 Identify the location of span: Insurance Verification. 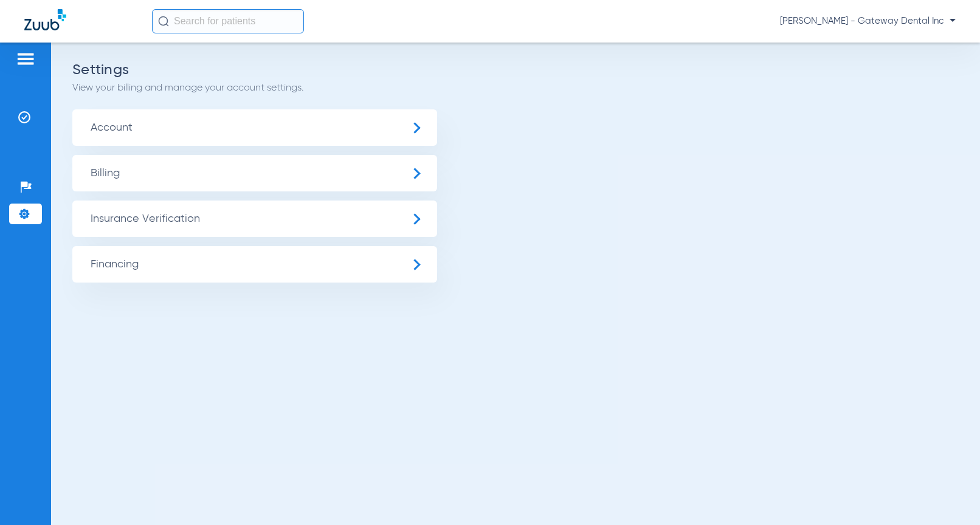
(255, 219).